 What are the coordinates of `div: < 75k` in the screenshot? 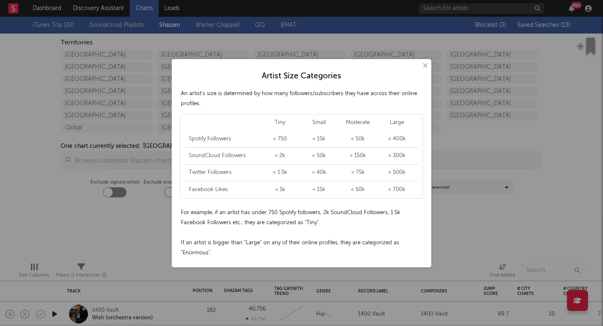 It's located at (357, 172).